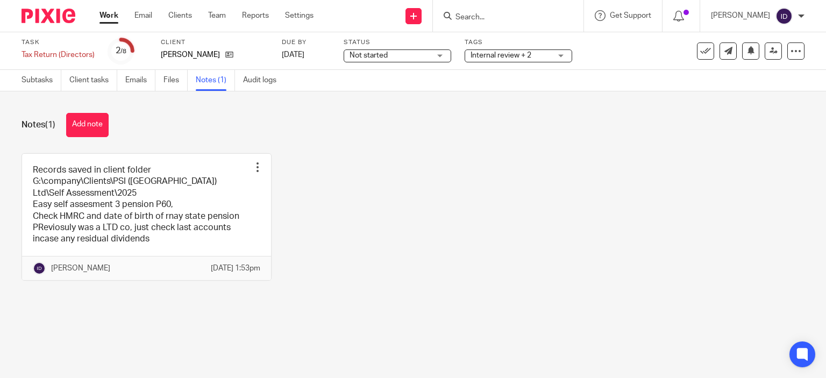 This screenshot has width=826, height=378. What do you see at coordinates (93, 80) in the screenshot?
I see `a: Client tasks` at bounding box center [93, 80].